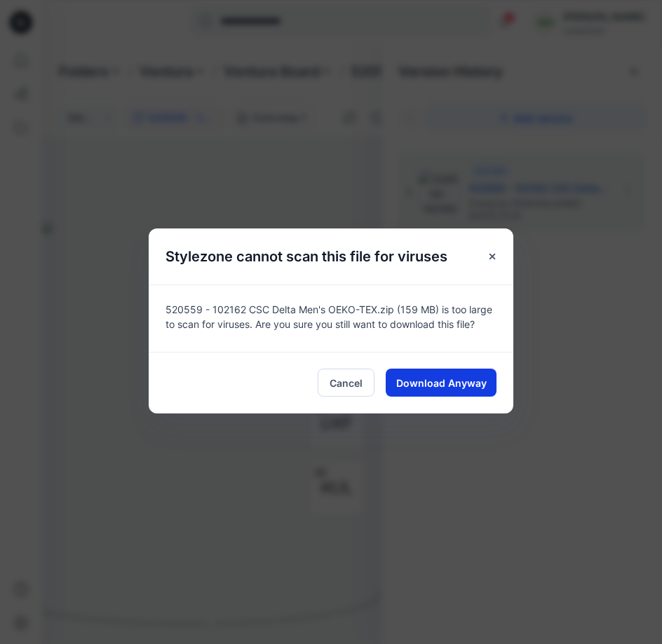 This screenshot has height=644, width=662. Describe the element at coordinates (440, 382) in the screenshot. I see `button: Download Anyway` at that location.